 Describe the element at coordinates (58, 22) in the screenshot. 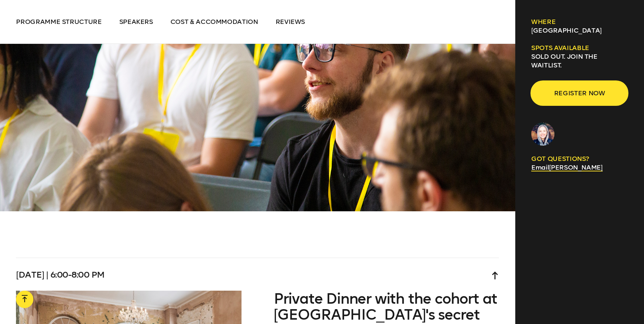

I see `span: Programme structure` at that location.